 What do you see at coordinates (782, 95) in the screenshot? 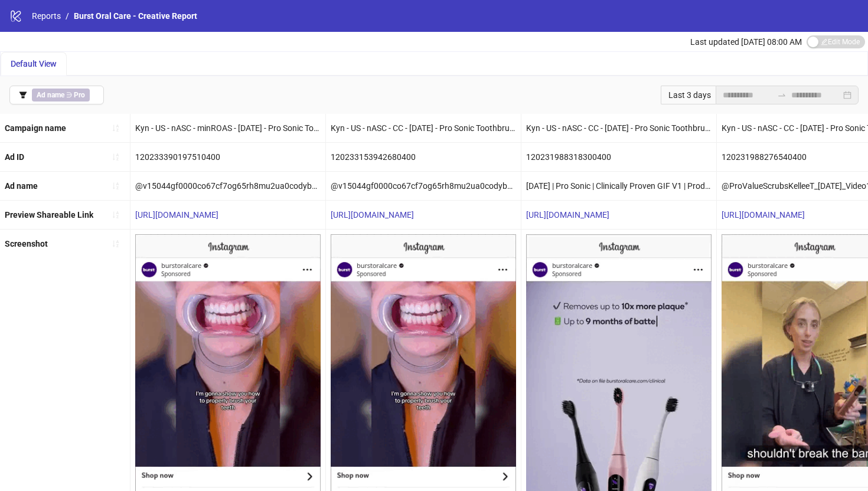
I see `span: to` at bounding box center [782, 95].